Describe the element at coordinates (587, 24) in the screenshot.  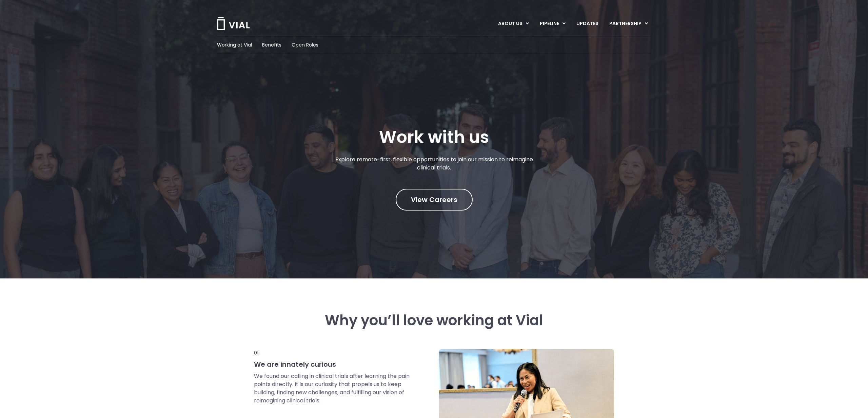
I see `a: UPDATES` at that location.